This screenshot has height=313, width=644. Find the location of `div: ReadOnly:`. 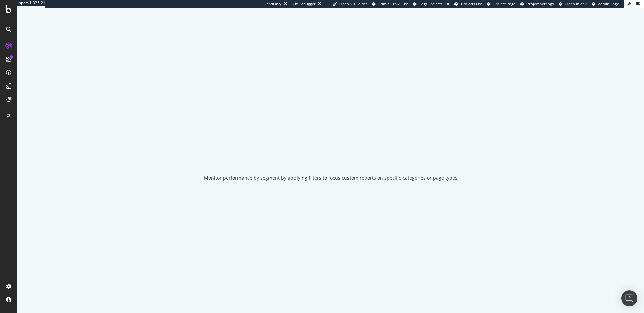

div: ReadOnly: is located at coordinates (273, 4).